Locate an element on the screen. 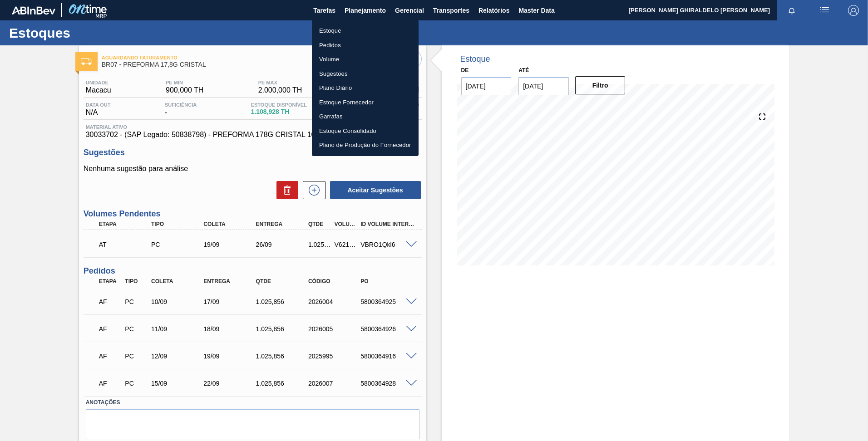 The width and height of the screenshot is (868, 441). a: Estoque is located at coordinates (365, 31).